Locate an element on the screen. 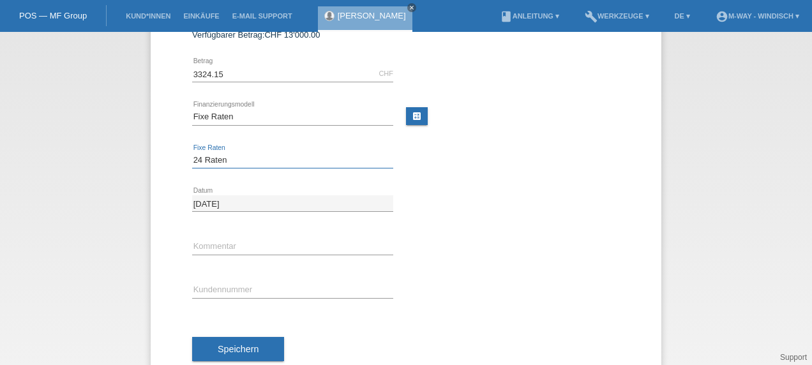 This screenshot has height=365, width=812. a: POS — MF Group is located at coordinates (53, 15).